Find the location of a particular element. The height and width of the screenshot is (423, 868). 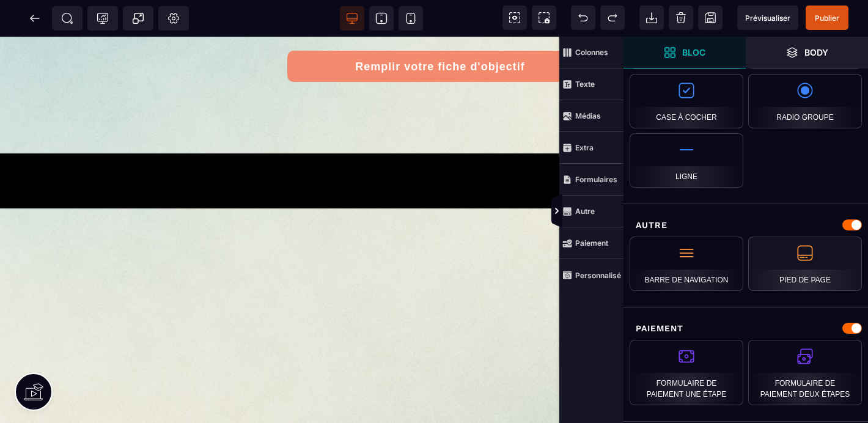

strong: Personnalisé is located at coordinates (598, 276).